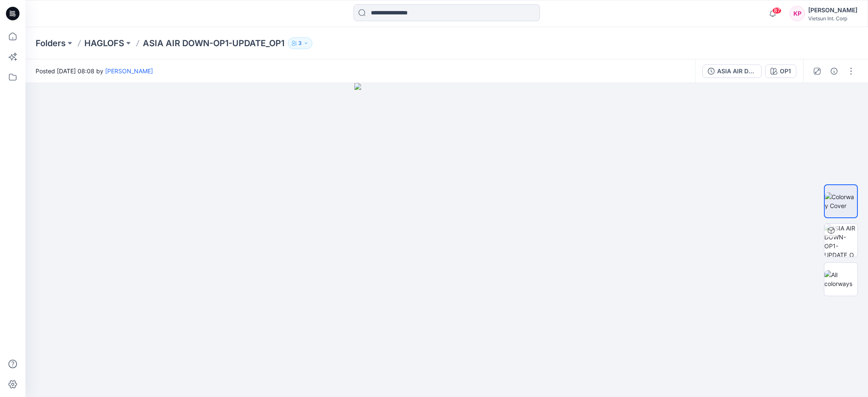 The image size is (868, 397). I want to click on a: Folders, so click(50, 43).